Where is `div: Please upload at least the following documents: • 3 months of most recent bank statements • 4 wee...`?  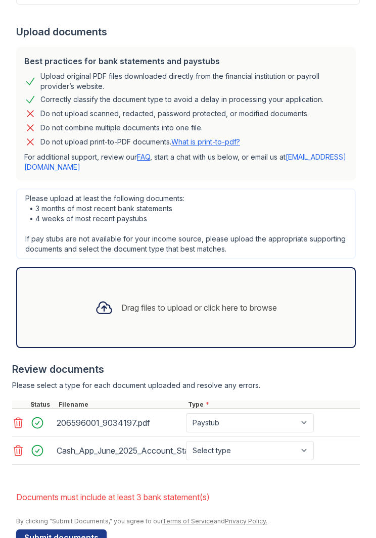
div: Please upload at least the following documents: • 3 months of most recent bank statements • 4 wee... is located at coordinates (186, 224).